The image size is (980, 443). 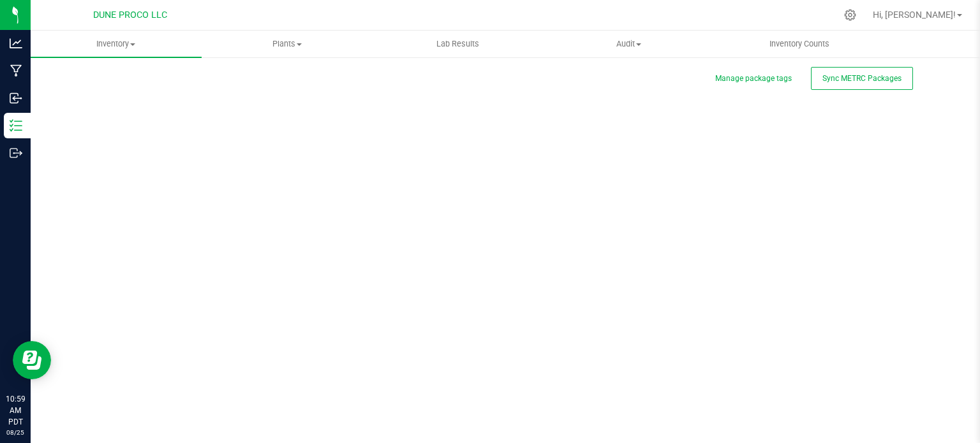 I want to click on inline-svg: Analytics, so click(x=16, y=43).